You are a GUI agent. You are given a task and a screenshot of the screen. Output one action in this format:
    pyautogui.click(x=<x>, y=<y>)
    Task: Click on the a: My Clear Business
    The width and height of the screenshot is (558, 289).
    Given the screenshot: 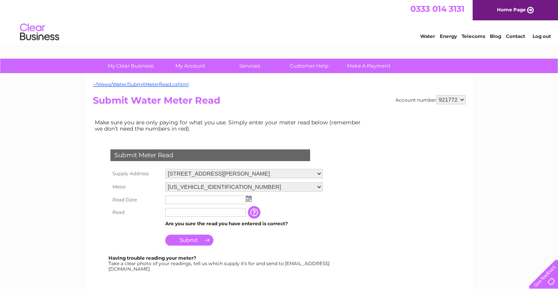 What is the action you would take?
    pyautogui.click(x=130, y=66)
    